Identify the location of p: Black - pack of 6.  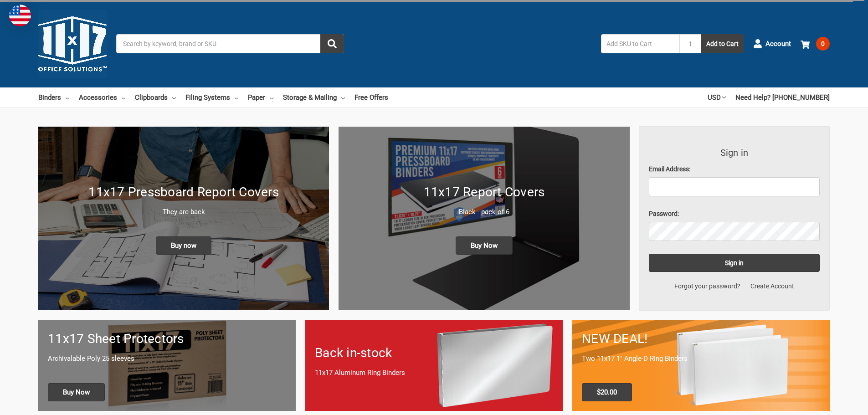
(484, 212).